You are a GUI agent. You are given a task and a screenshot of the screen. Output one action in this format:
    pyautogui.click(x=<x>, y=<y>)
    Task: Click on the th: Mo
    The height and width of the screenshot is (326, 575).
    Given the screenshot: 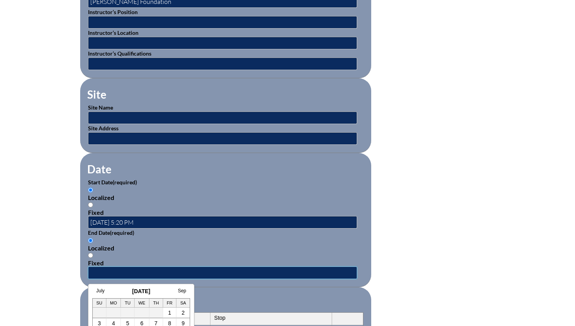 What is the action you would take?
    pyautogui.click(x=114, y=303)
    